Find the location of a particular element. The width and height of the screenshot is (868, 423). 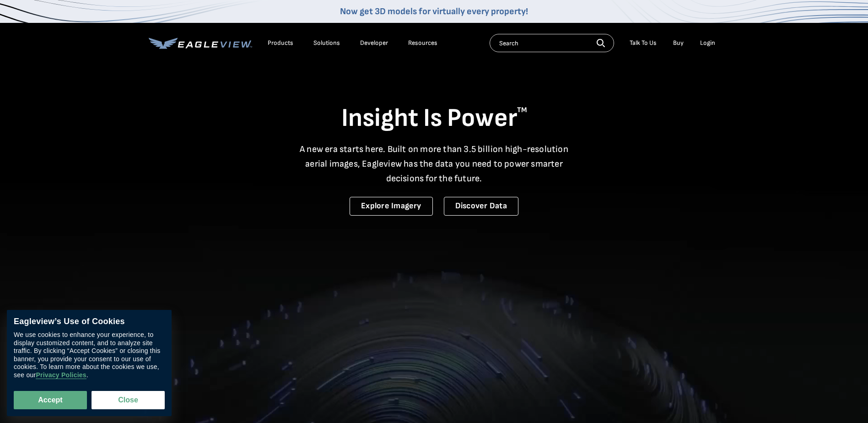

div: Login is located at coordinates (707, 43).